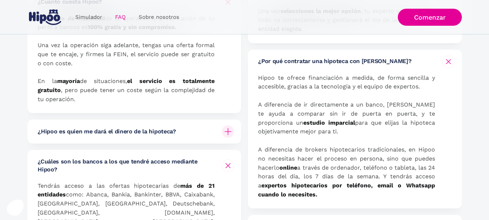  I want to click on strong: el servicio es totalmente gratuito, so click(126, 85).